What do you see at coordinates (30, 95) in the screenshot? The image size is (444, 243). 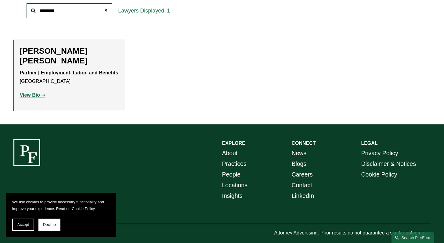 I see `strong: View Bio` at bounding box center [30, 95].